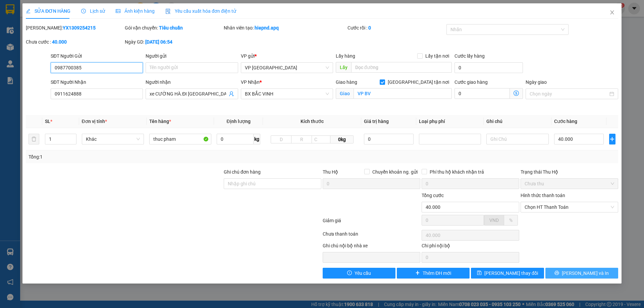 The width and height of the screenshot is (644, 308). I want to click on span: picture, so click(118, 11).